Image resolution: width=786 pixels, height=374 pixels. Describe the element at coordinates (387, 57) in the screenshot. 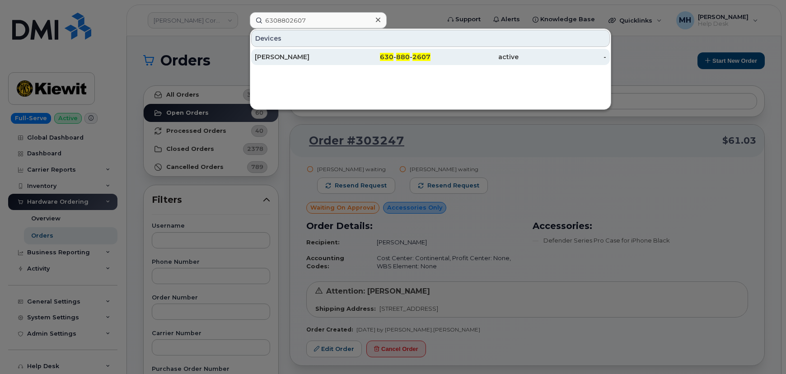

I see `span: 630` at that location.